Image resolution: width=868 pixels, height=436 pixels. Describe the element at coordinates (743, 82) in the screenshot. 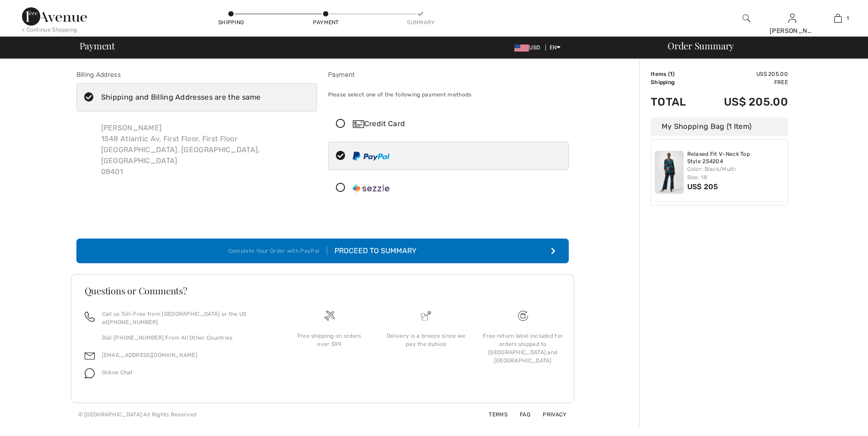

I see `td: Free` at that location.